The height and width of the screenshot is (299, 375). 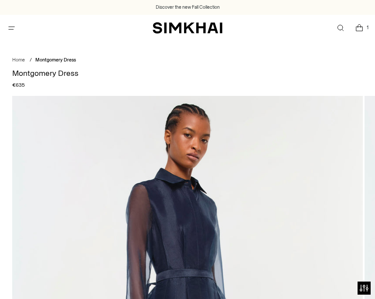 I want to click on h3: Discover the new Fall Collection, so click(x=187, y=7).